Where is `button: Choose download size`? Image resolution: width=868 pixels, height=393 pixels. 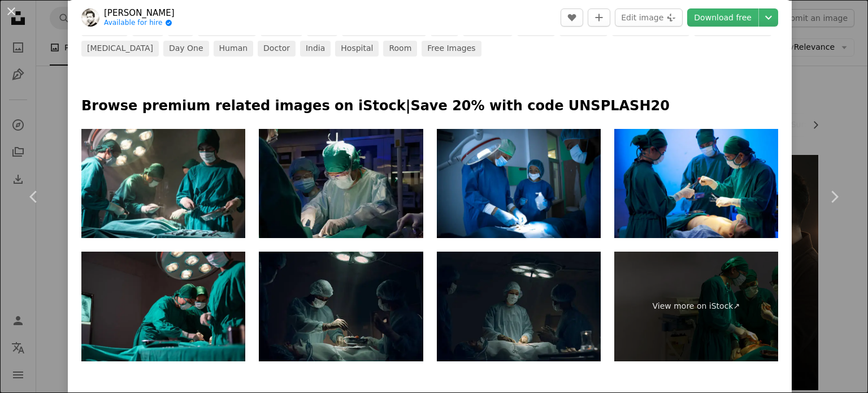
button: Choose download size is located at coordinates (769, 18).